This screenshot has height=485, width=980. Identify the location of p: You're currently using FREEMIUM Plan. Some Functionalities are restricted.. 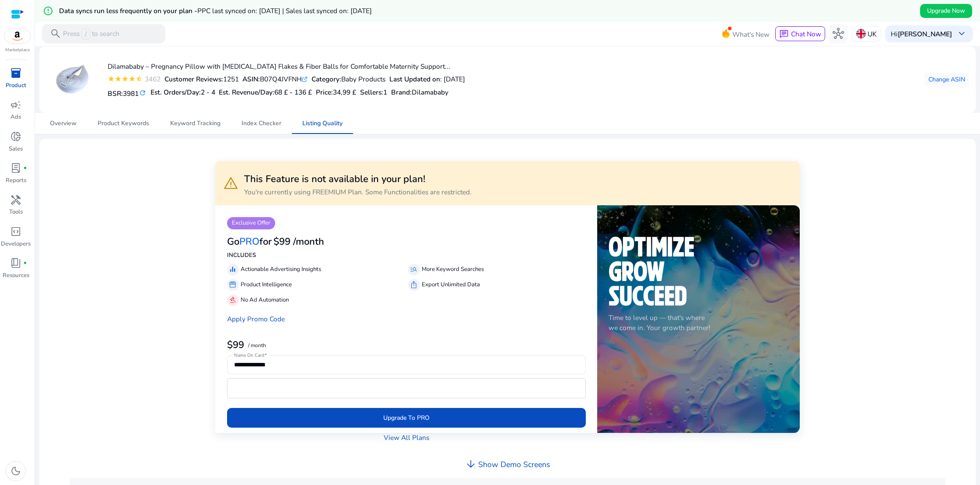
(358, 191).